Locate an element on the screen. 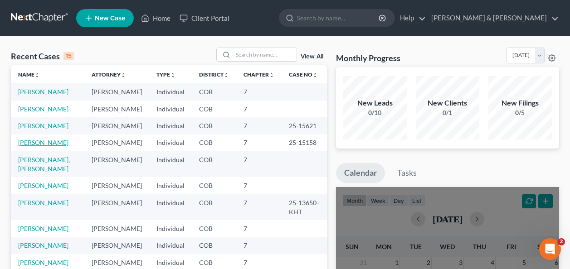 This screenshot has height=269, width=570. div: 0/1 is located at coordinates (448, 113).